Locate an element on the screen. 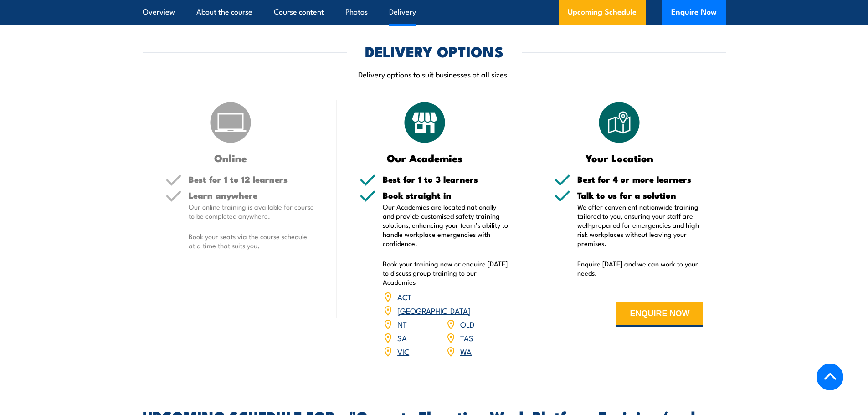  h3: Our Academies is located at coordinates (425, 158).